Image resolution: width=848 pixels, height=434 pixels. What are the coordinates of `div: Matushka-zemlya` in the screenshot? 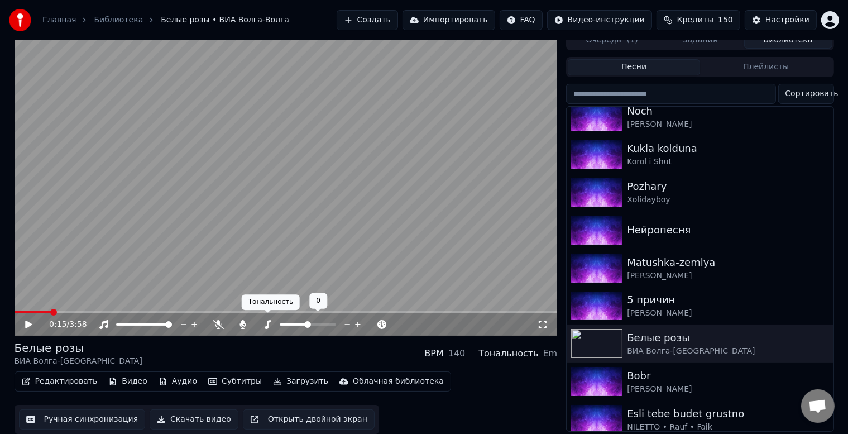 It's located at (727, 262).